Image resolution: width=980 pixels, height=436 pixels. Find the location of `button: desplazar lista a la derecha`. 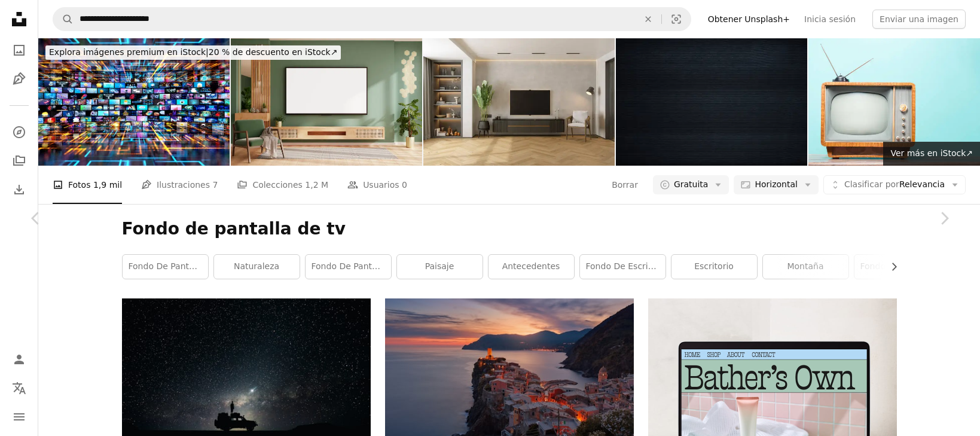

button: desplazar lista a la derecha is located at coordinates (890, 267).